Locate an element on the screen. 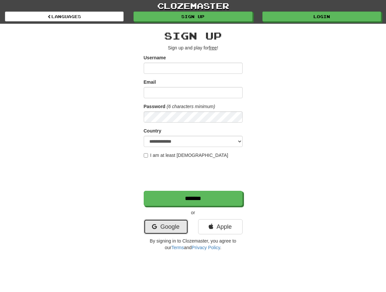 This screenshot has height=292, width=386. a: Login is located at coordinates (321, 16).